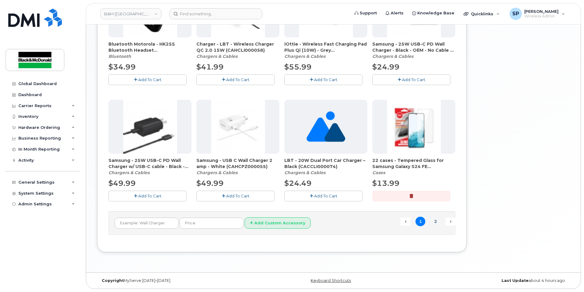 The image size is (584, 292). Describe the element at coordinates (326, 164) in the screenshot. I see `span: LBT - 20W Dual Port Car Charger – Black (CACCLI000074)` at that location.